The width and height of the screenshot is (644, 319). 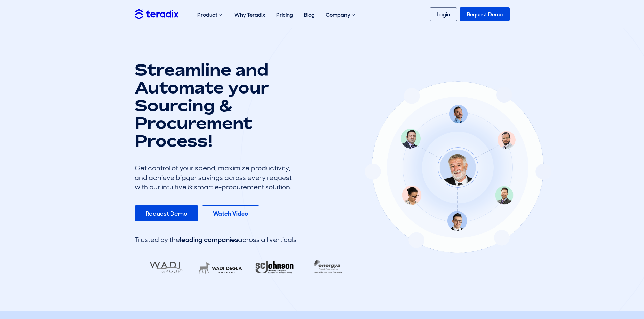 What do you see at coordinates (209, 240) in the screenshot?
I see `span: leading companies` at bounding box center [209, 240].